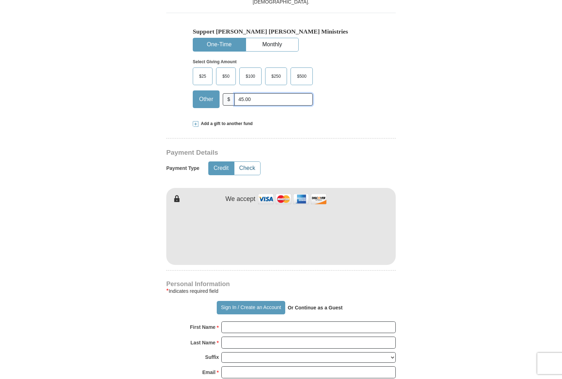 The image size is (562, 379). What do you see at coordinates (226, 76) in the screenshot?
I see `span: $50` at bounding box center [226, 76].